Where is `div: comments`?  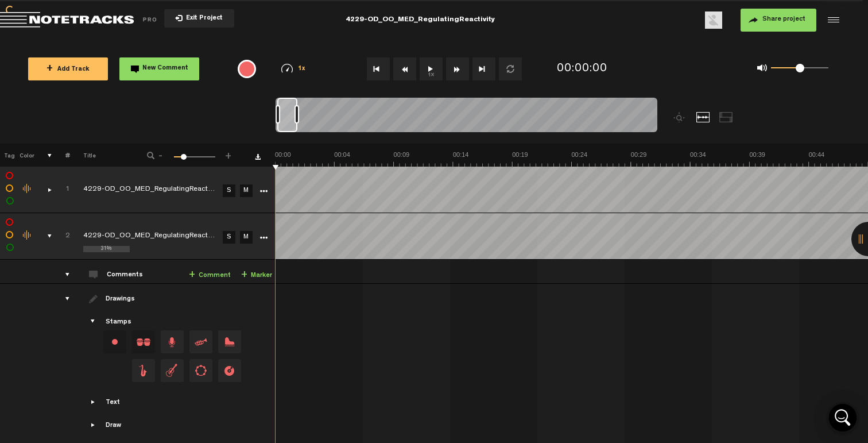 div: comments is located at coordinates (63, 274).